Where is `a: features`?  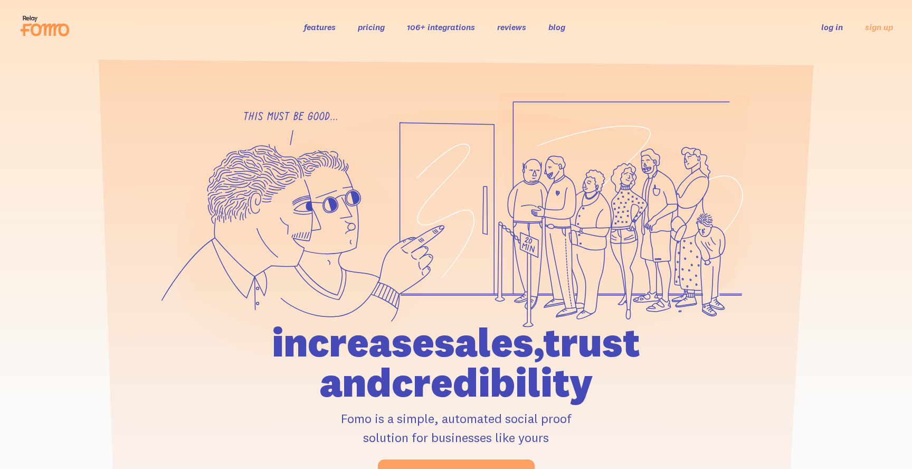
a: features is located at coordinates (320, 27).